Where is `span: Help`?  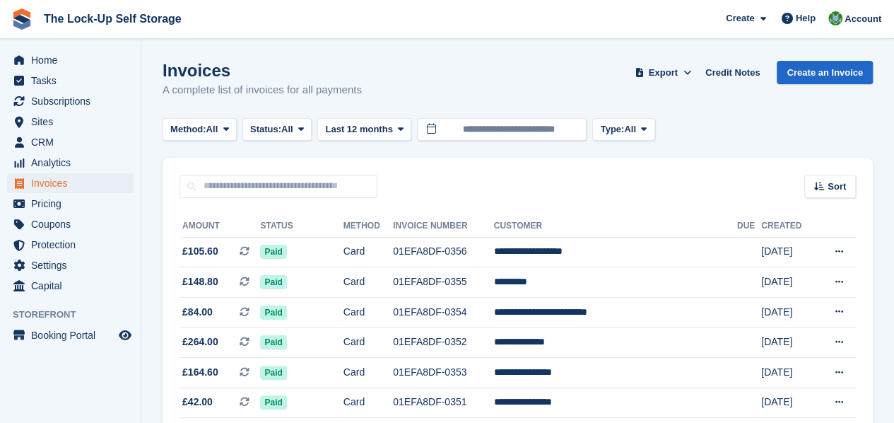
span: Help is located at coordinates (806, 18).